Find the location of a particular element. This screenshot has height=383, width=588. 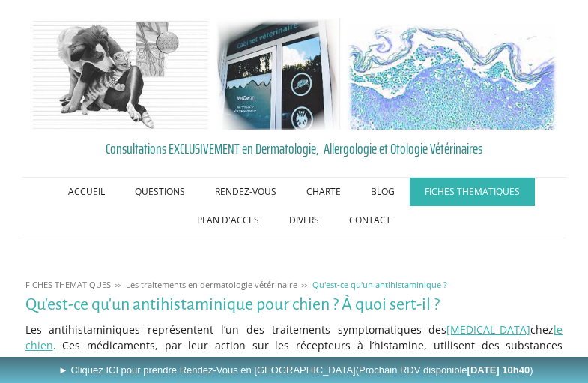

span: (Prochain RDV disponible ) is located at coordinates (445, 370).